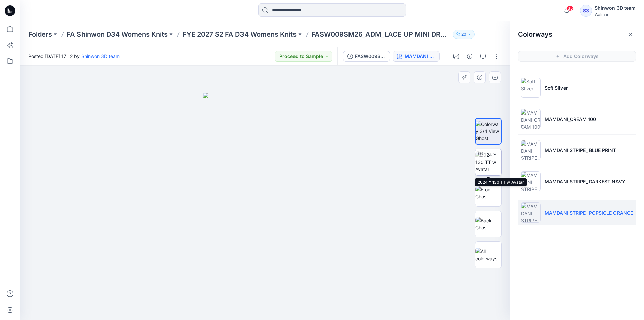 This screenshot has height=320, width=644. I want to click on p: Folders, so click(40, 35).